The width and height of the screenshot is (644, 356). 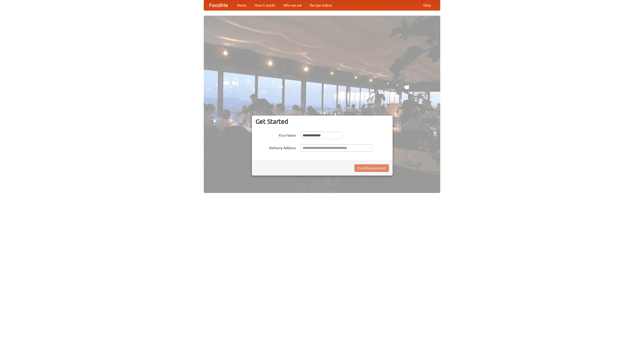 What do you see at coordinates (371, 168) in the screenshot?
I see `button: Find Restaurants!` at bounding box center [371, 168].